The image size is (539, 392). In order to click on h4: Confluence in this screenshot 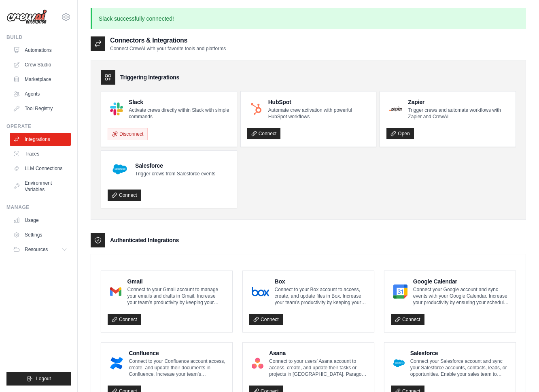, I will do `click(178, 353)`.